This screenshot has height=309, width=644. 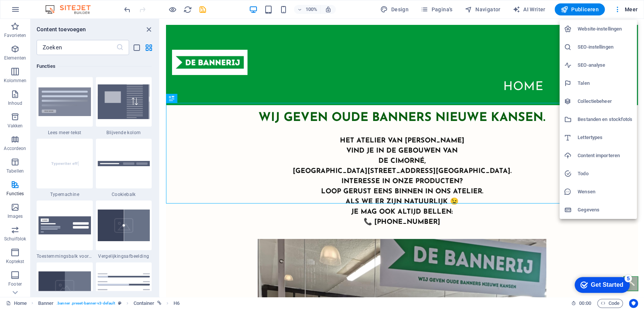 What do you see at coordinates (604, 65) in the screenshot?
I see `h6: SEO-analyse` at bounding box center [604, 65].